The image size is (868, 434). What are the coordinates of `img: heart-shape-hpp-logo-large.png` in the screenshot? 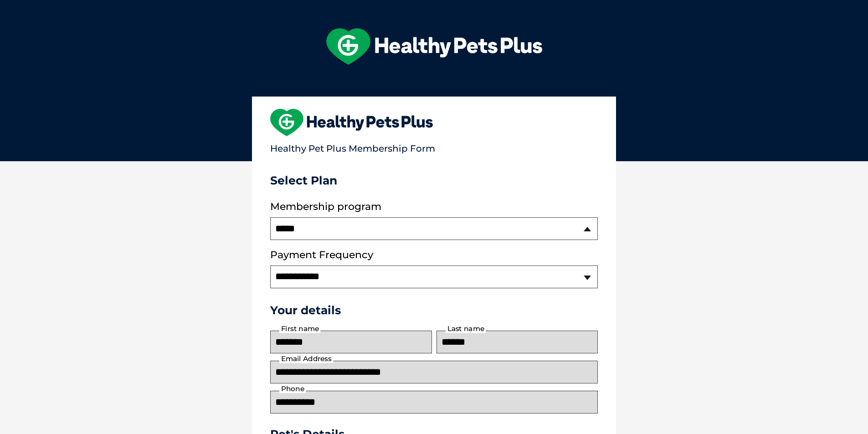 It's located at (351, 123).